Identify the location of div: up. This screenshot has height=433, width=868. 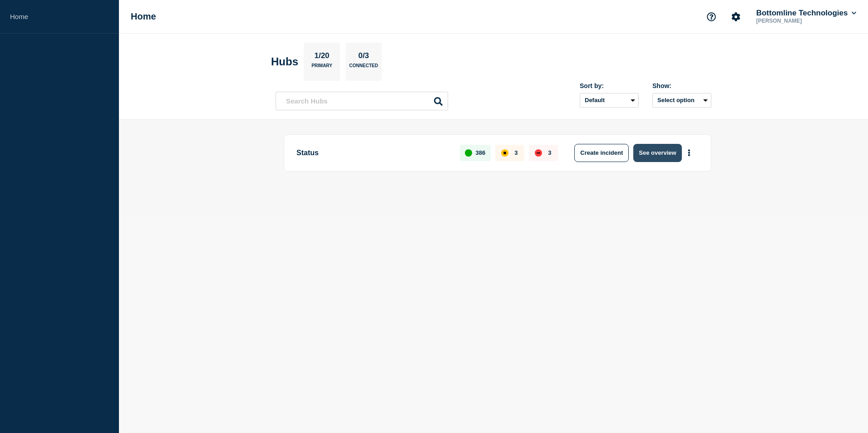
(469, 153).